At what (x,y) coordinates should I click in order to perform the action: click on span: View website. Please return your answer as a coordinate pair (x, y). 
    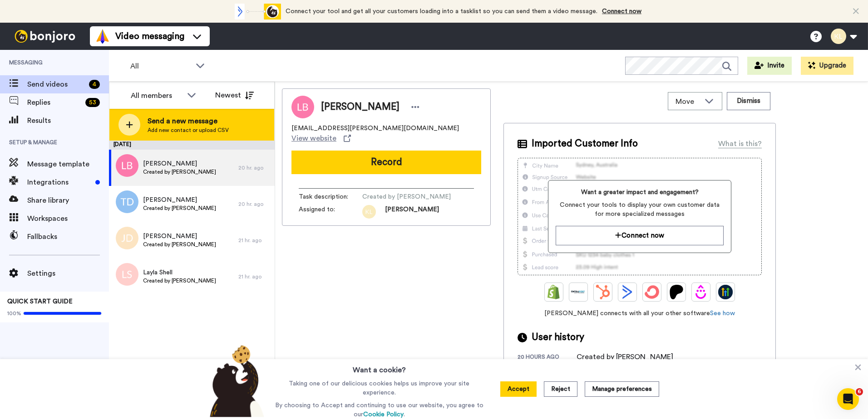
    Looking at the image, I should click on (313, 138).